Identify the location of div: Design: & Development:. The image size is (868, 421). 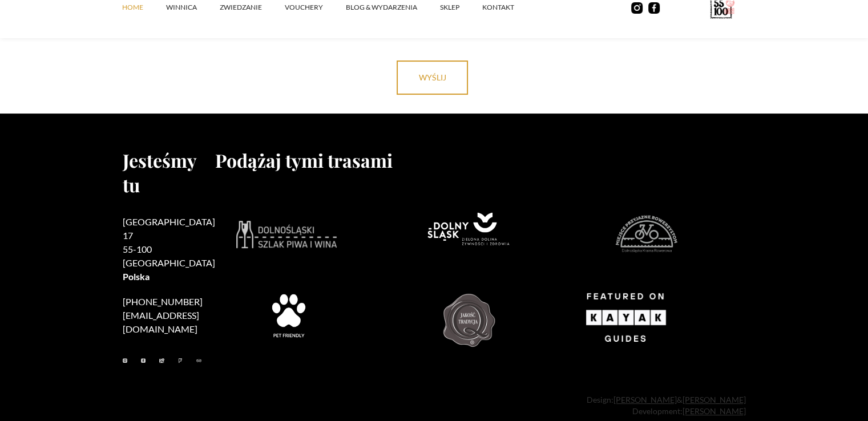
(434, 405).